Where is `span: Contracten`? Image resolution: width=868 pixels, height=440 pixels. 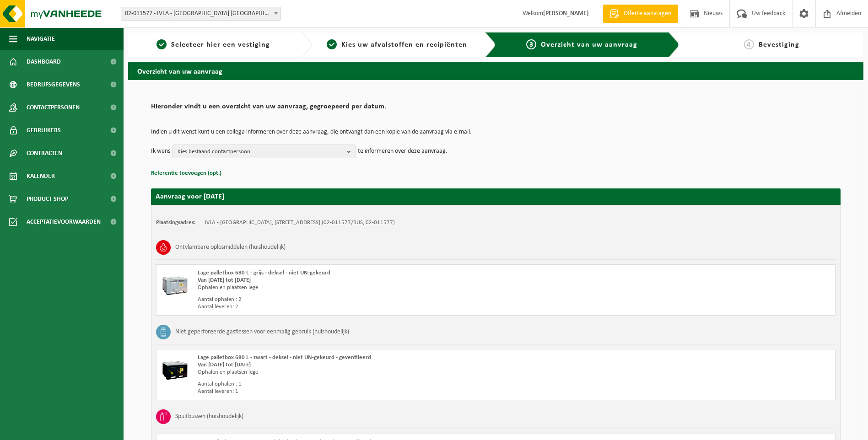
span: Contracten is located at coordinates (45, 153).